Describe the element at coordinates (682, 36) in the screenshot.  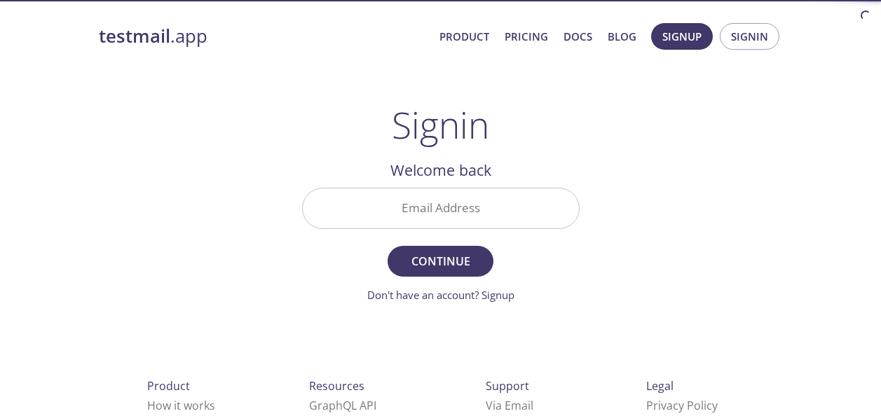
I see `span: Signup` at that location.